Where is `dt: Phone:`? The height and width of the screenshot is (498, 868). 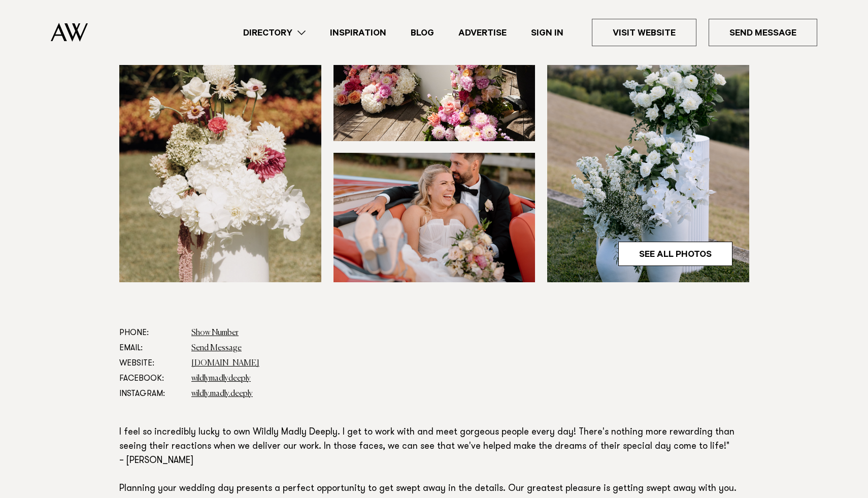
dt: Phone: is located at coordinates (151, 333).